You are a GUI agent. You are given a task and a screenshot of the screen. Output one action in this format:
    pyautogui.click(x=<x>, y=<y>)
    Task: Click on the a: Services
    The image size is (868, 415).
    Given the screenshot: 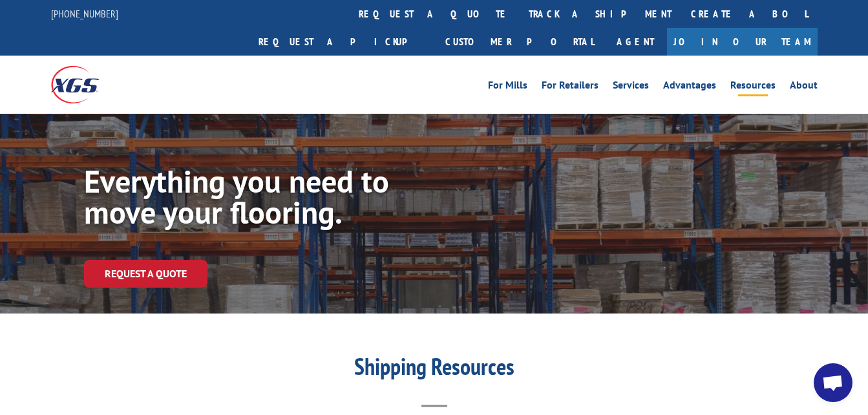 What is the action you would take?
    pyautogui.click(x=631, y=87)
    